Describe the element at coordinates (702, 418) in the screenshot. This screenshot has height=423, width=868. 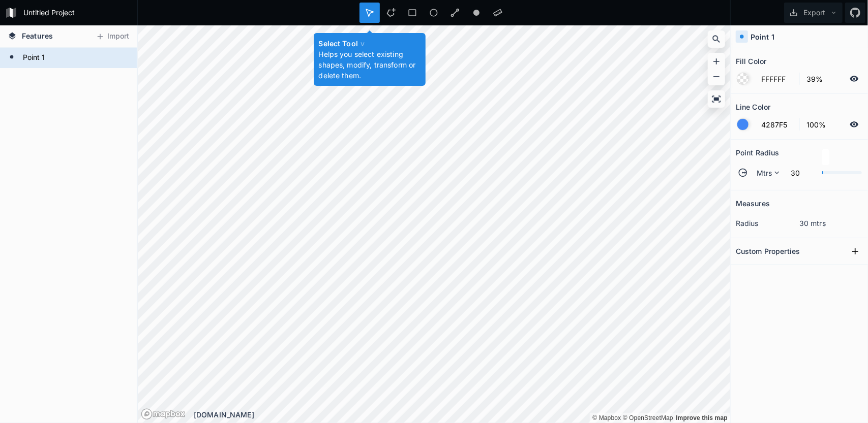
I see `a: Map feedback` at that location.